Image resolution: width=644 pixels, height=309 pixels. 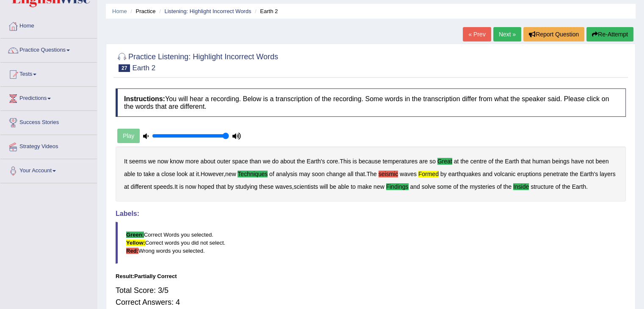 What do you see at coordinates (336, 174) in the screenshot?
I see `b: change` at bounding box center [336, 174].